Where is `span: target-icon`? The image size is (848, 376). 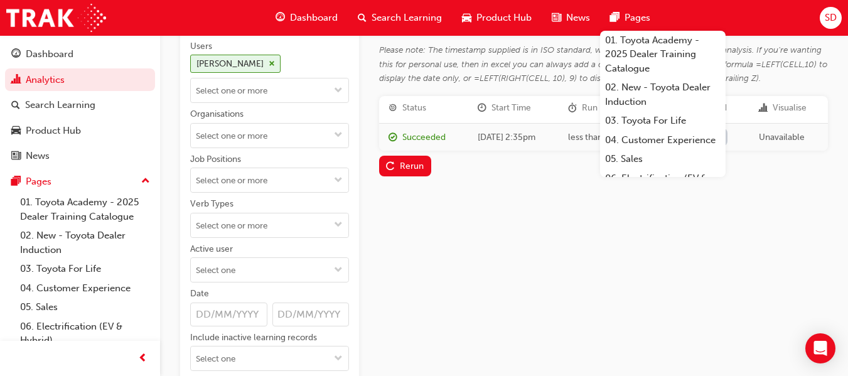 span: target-icon is located at coordinates (393, 109).